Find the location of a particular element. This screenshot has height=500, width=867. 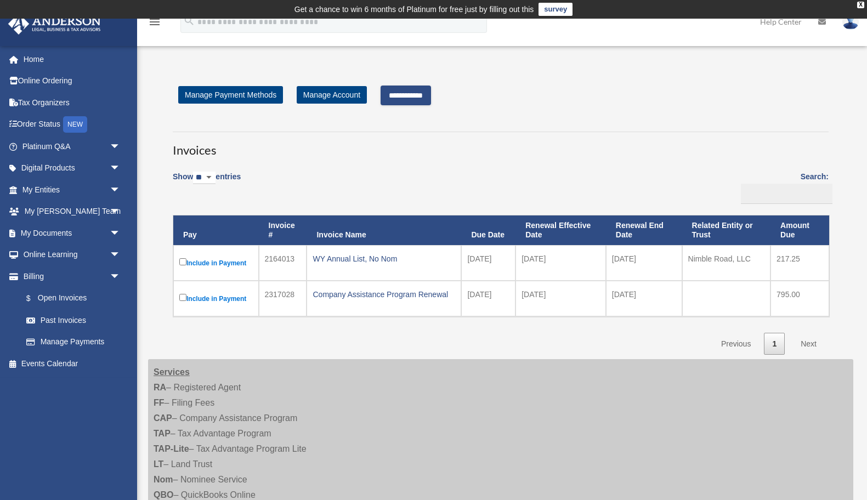

img: User Pic is located at coordinates (851, 21).